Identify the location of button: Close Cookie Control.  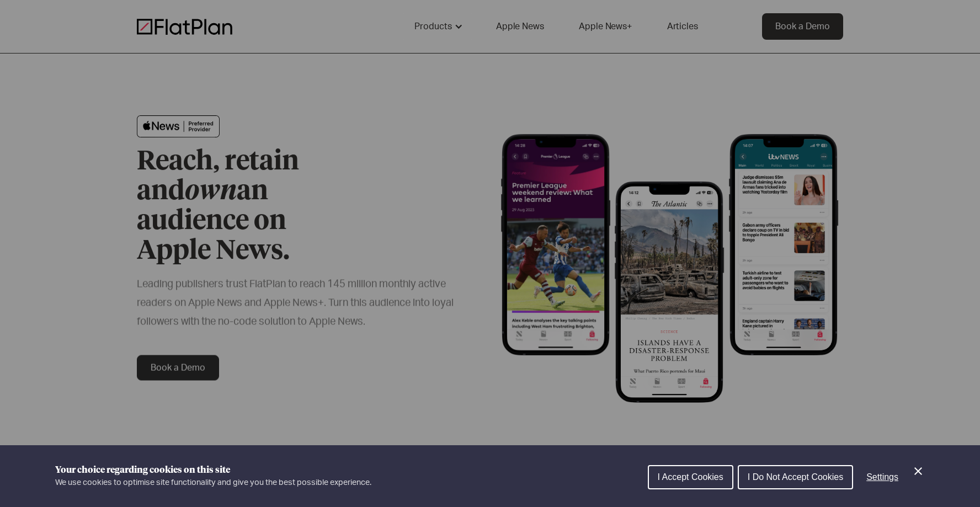
(918, 472).